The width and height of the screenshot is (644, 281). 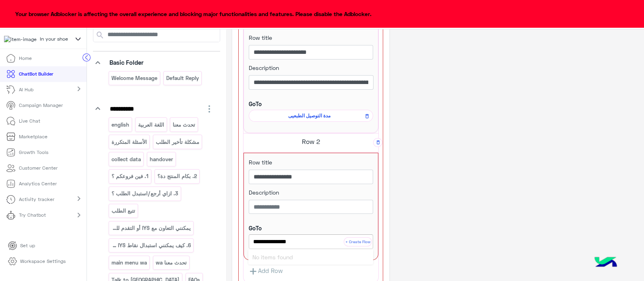 What do you see at coordinates (43, 261) in the screenshot?
I see `p: Workspace Settings` at bounding box center [43, 261].